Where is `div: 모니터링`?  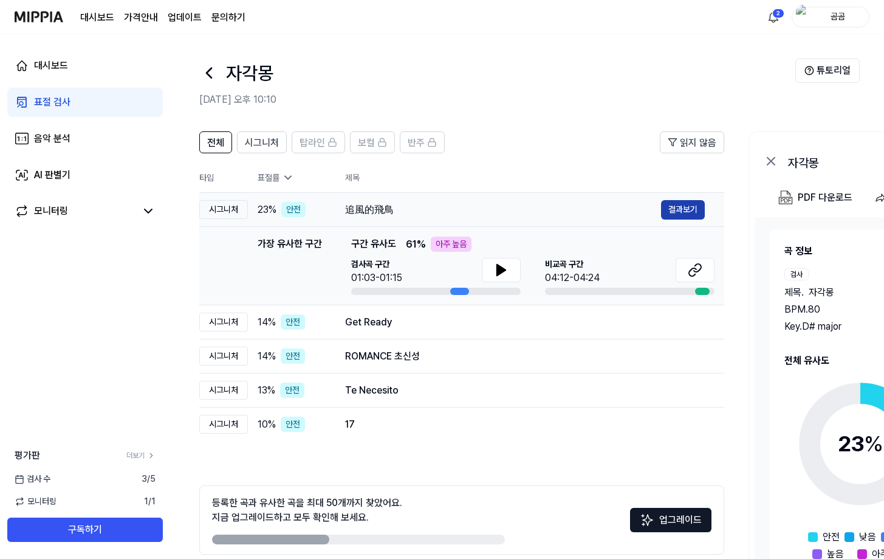
div: 모니터링 is located at coordinates (51, 211).